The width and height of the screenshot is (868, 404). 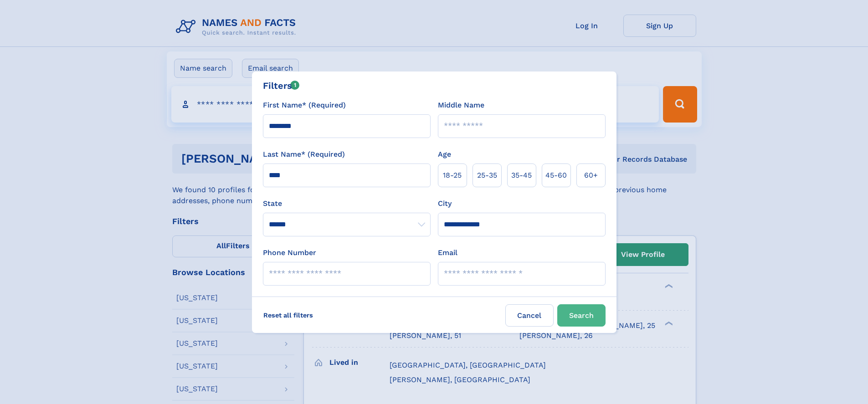 I want to click on span: 60+, so click(x=591, y=175).